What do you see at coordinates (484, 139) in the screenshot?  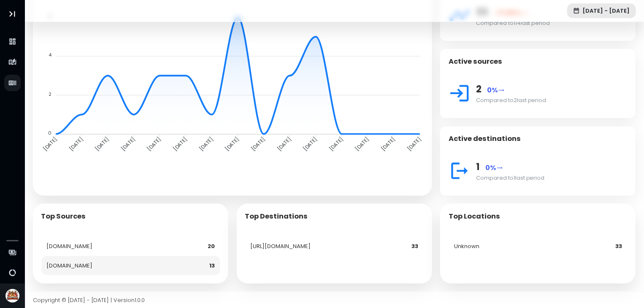 I see `h4: Active destinations` at bounding box center [484, 139].